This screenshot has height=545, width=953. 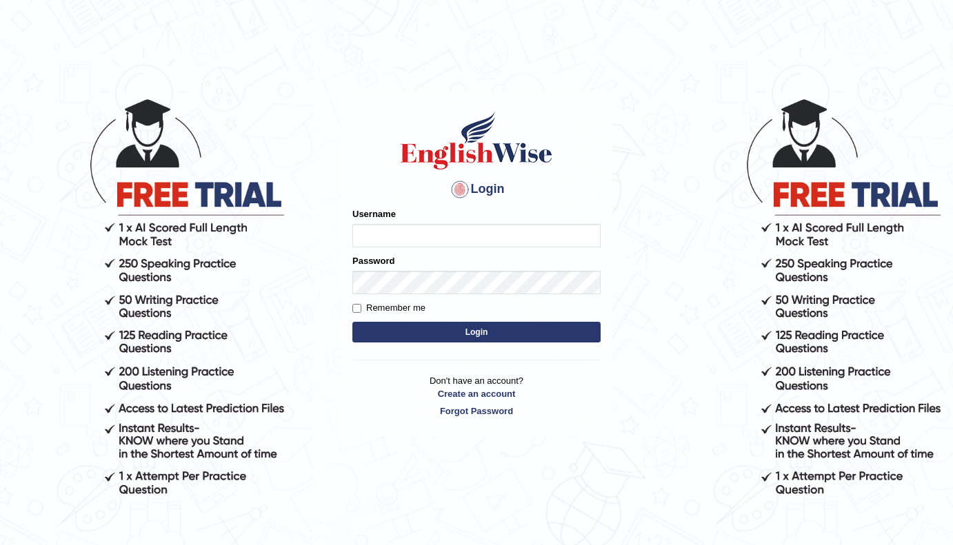 I want to click on button: Login, so click(x=476, y=332).